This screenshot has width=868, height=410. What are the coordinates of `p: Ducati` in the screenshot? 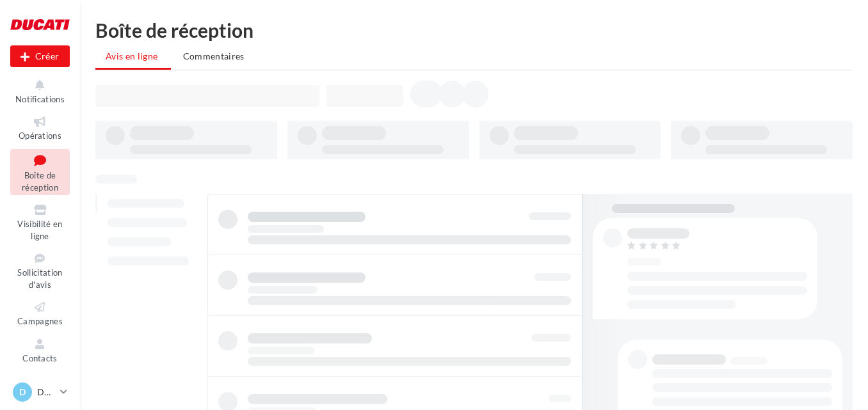 It's located at (46, 392).